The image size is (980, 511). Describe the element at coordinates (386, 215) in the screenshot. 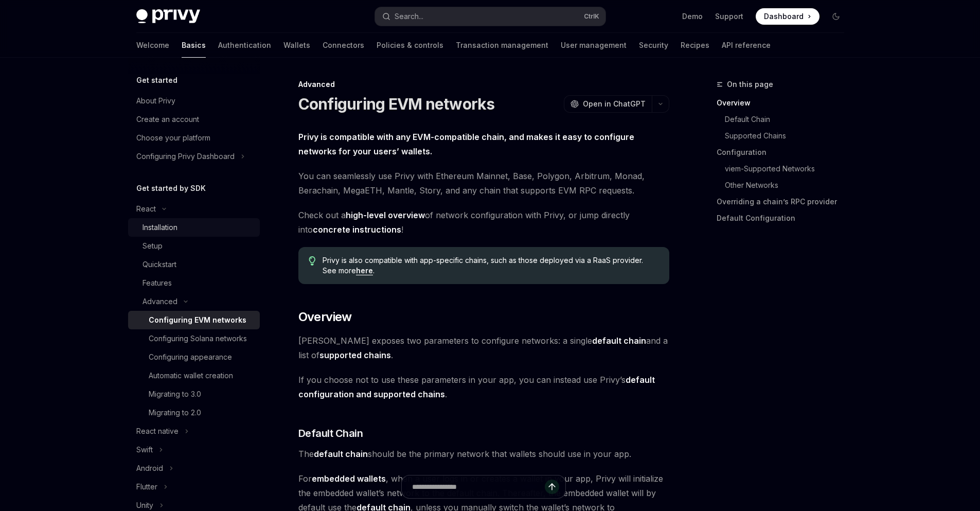

I see `a: high-level overview` at that location.